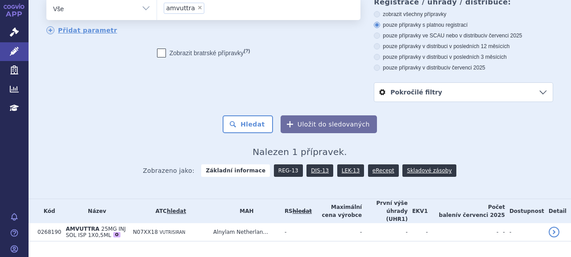 This screenshot has width=571, height=257. I want to click on th: RS, so click(296, 211).